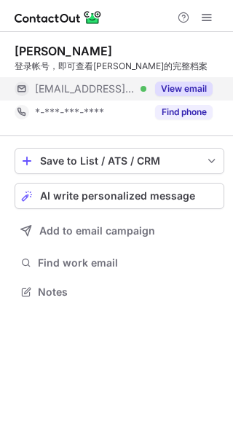 The width and height of the screenshot is (233, 437). What do you see at coordinates (117, 196) in the screenshot?
I see `span: AI write personalized message` at bounding box center [117, 196].